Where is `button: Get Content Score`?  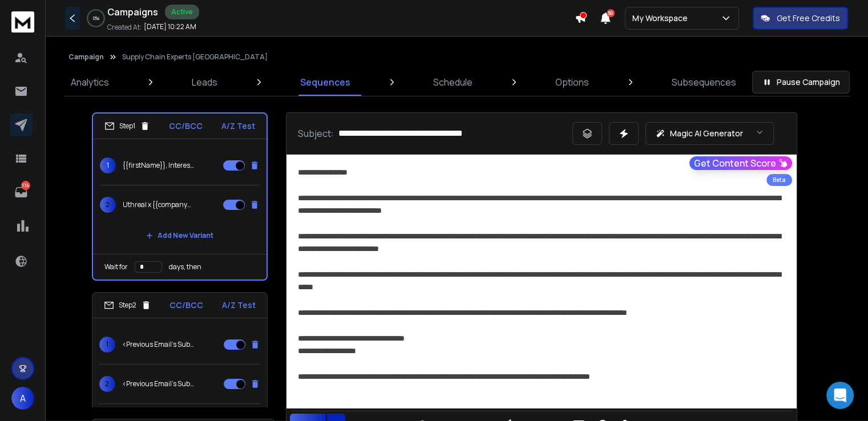 button: Get Content Score is located at coordinates (741, 163).